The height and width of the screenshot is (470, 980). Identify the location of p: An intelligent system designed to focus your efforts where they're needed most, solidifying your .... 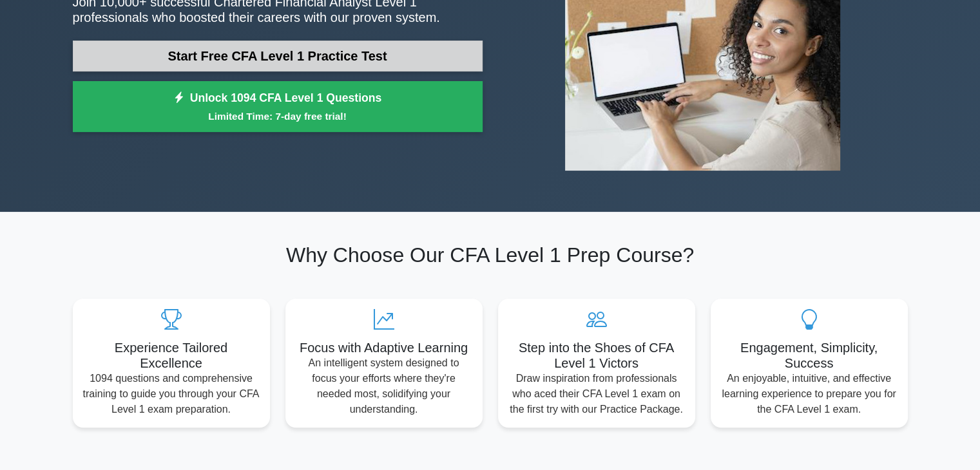
(384, 386).